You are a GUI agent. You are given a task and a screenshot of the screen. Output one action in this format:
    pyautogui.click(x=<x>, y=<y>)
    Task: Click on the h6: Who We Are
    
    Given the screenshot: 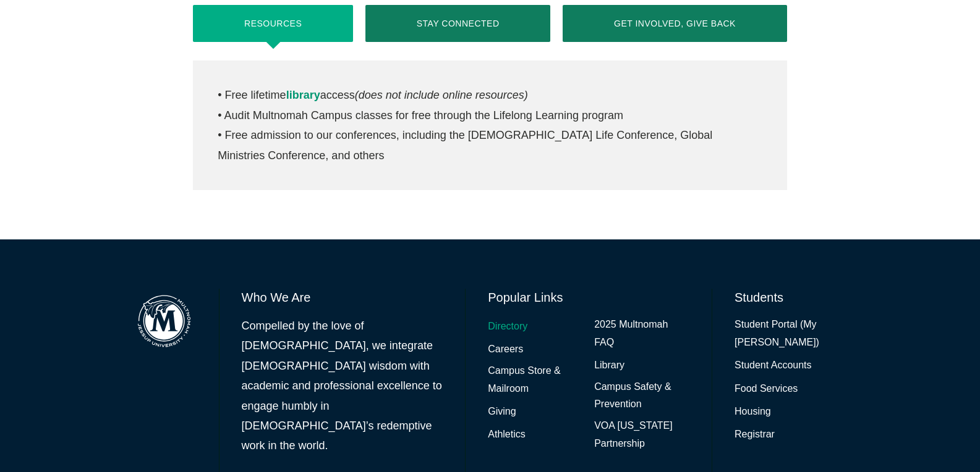 What is the action you would take?
    pyautogui.click(x=342, y=298)
    